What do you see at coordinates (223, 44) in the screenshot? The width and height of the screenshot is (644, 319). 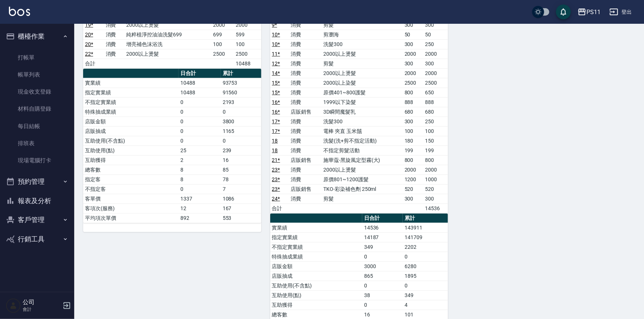 I see `td: 100` at bounding box center [223, 44].